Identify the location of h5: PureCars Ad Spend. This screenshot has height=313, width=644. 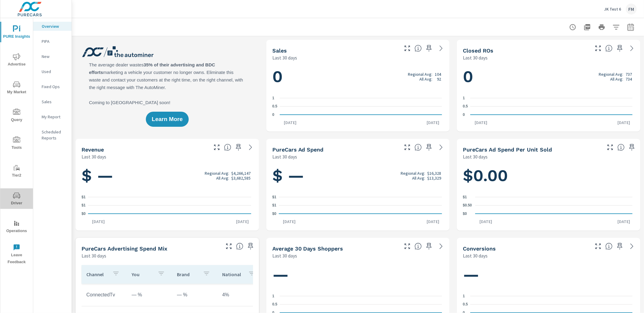
(298, 150).